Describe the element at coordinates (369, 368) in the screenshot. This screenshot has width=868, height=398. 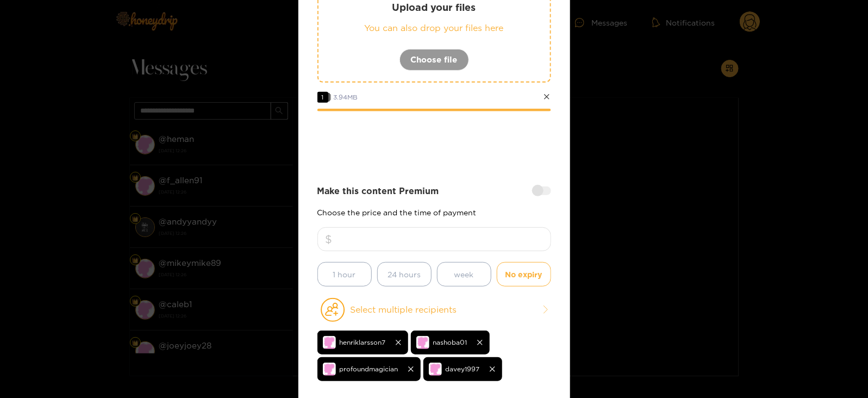
I see `span: profoundmagician` at that location.